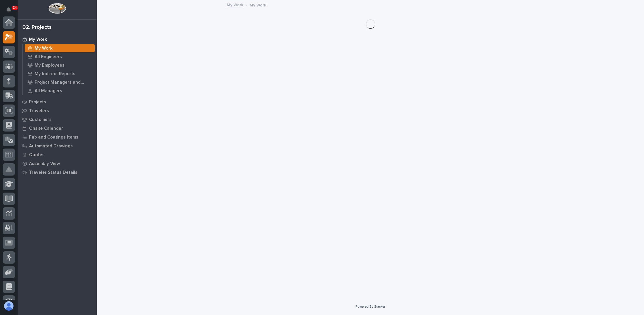 The width and height of the screenshot is (644, 315). What do you see at coordinates (53, 173) in the screenshot?
I see `p: Traveler Status Details` at bounding box center [53, 173].